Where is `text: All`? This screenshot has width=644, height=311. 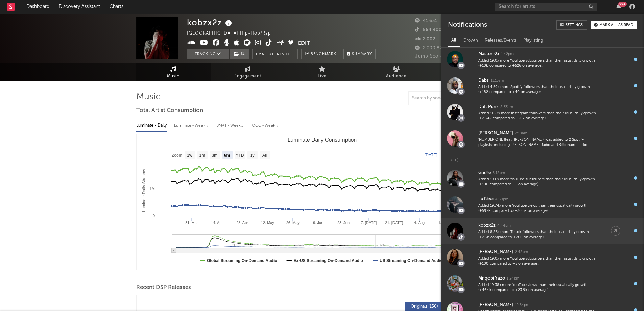
text: All is located at coordinates (264, 156).